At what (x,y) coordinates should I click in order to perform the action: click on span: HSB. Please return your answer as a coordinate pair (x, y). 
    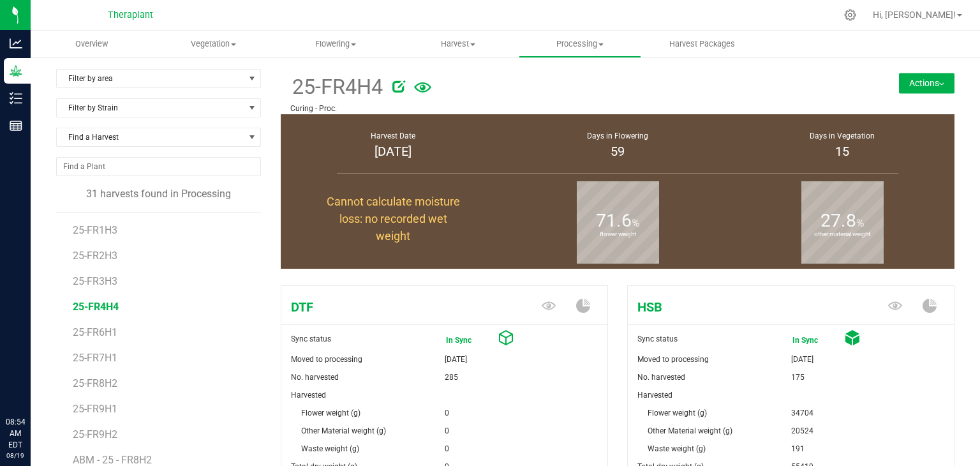
    Looking at the image, I should click on (735, 307).